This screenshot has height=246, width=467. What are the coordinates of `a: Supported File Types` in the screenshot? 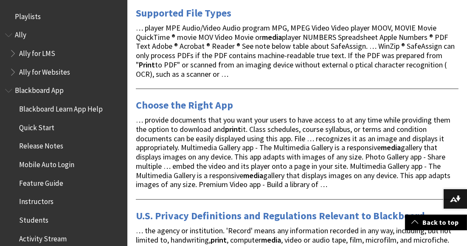 It's located at (183, 13).